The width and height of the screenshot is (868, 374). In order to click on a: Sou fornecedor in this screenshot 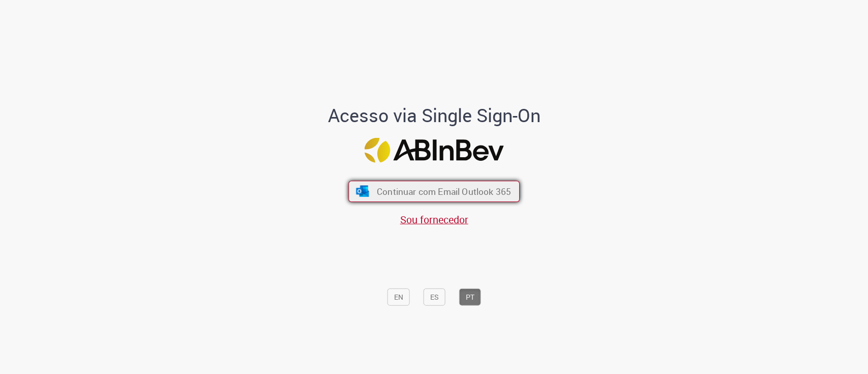, I will do `click(434, 219)`.